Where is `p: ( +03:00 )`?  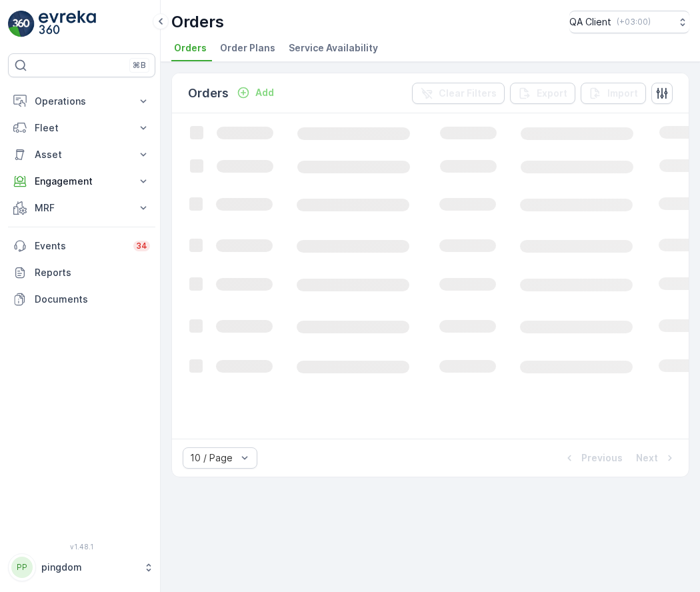 p: ( +03:00 ) is located at coordinates (633, 22).